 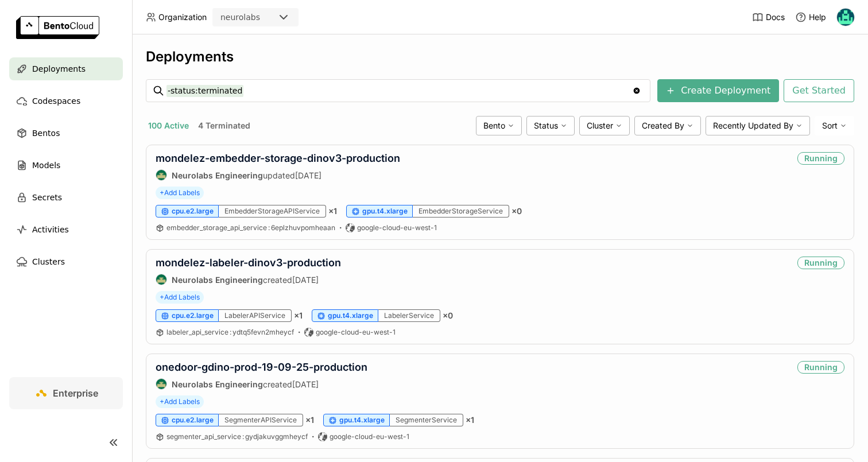 What do you see at coordinates (66, 393) in the screenshot?
I see `a: Enterprise` at bounding box center [66, 393].